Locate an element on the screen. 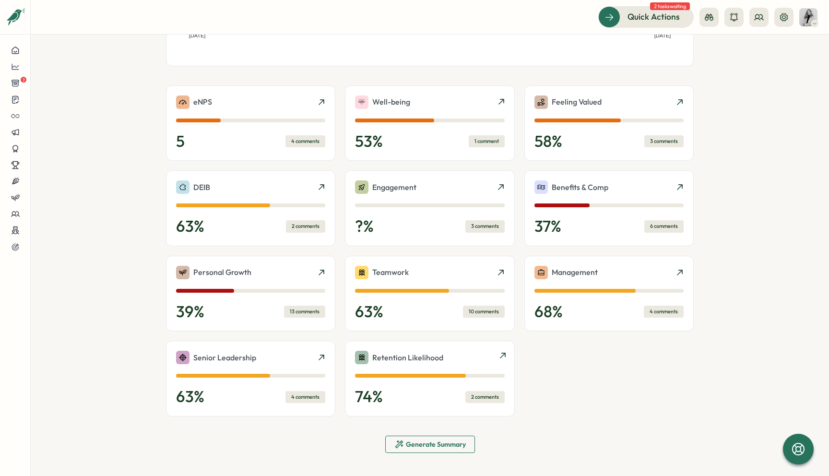  img: Kira Elle Cole is located at coordinates (808, 17).